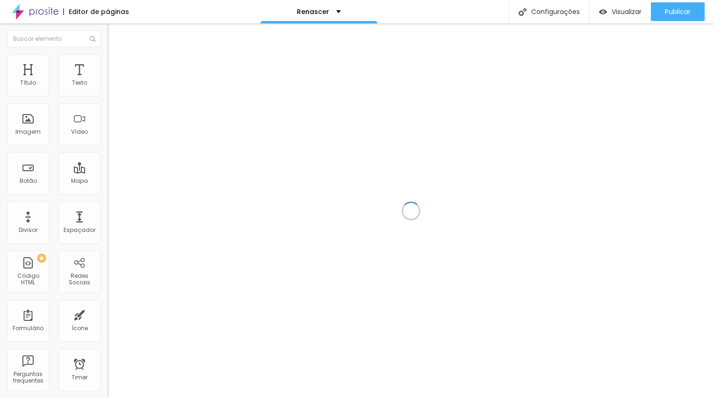 This screenshot has width=714, height=398. Describe the element at coordinates (96, 12) in the screenshot. I see `div: Editor de páginas` at that location.